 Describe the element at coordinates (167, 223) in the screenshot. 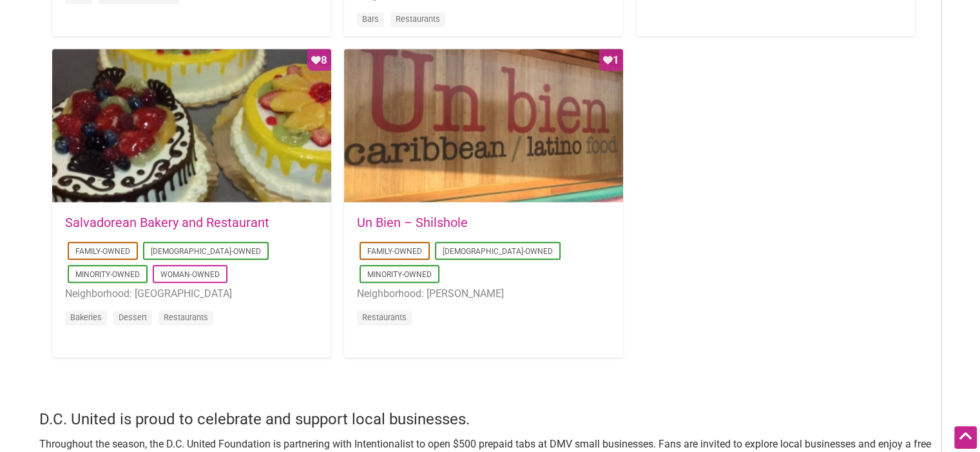

I see `a: Salvadorean Bakery and Restaurant` at that location.